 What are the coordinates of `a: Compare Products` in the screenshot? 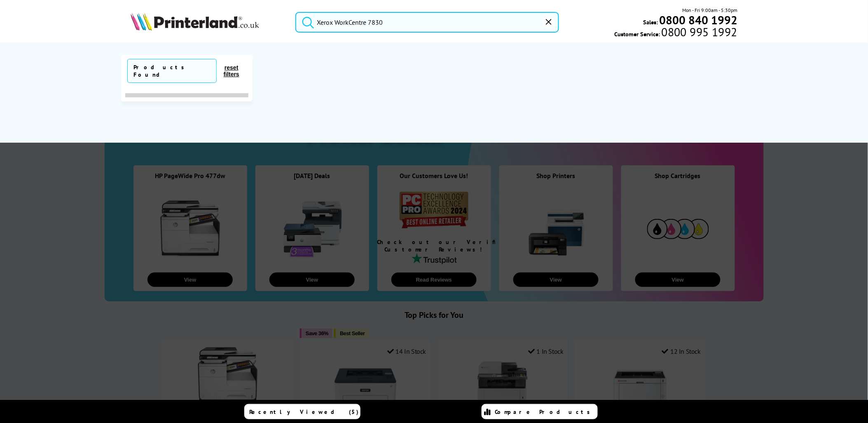 It's located at (540, 412).